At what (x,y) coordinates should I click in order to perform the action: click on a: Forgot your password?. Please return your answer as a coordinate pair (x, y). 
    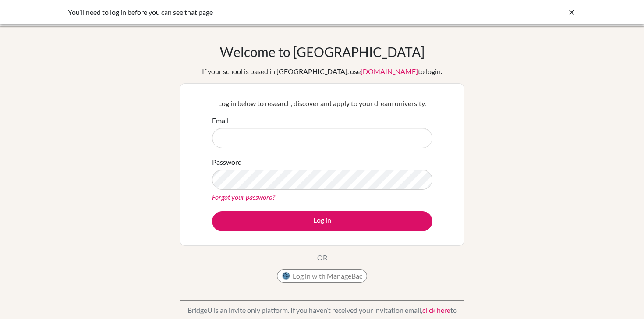
    Looking at the image, I should click on (244, 197).